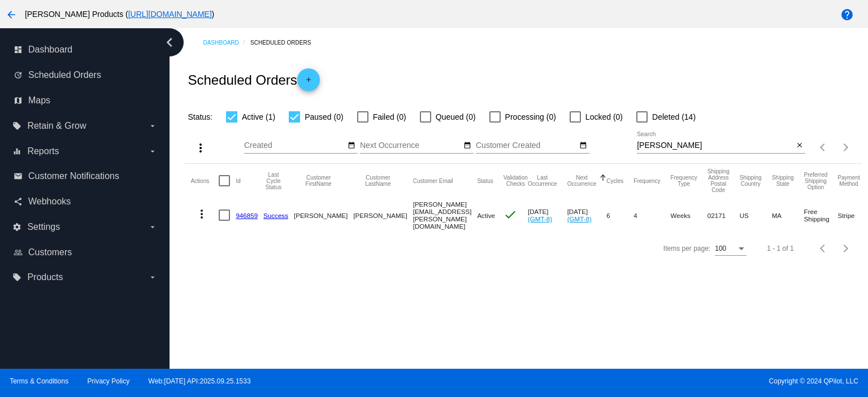  Describe the element at coordinates (526, 146) in the screenshot. I see `input: Customer Created` at that location.